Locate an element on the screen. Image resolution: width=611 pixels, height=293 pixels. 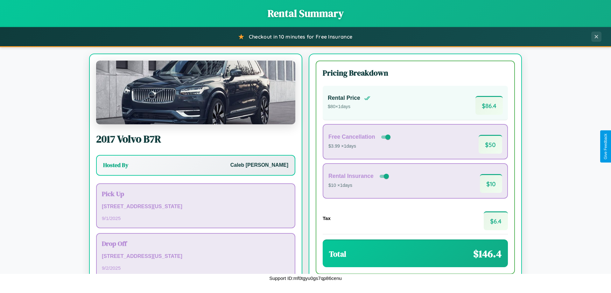
span: Checkout in 10 minutes for Free Insurance is located at coordinates (301, 37).